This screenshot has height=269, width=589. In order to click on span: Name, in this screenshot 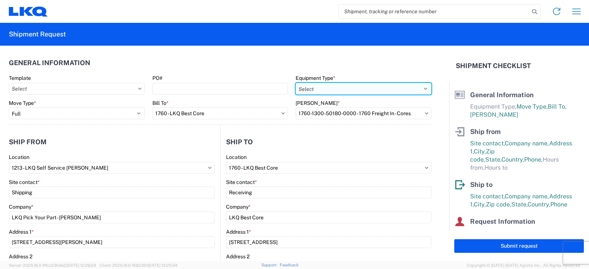, I will do `click(479, 233)`.